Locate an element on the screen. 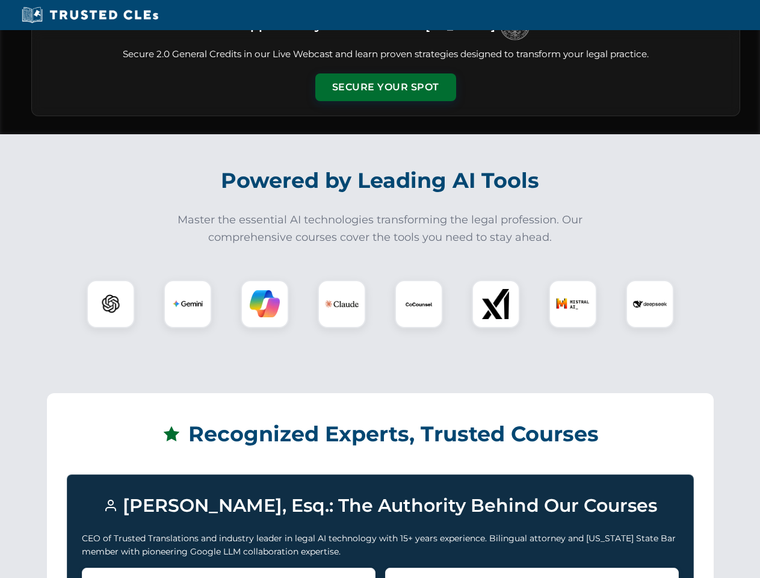  div: Copilot is located at coordinates (265, 304).